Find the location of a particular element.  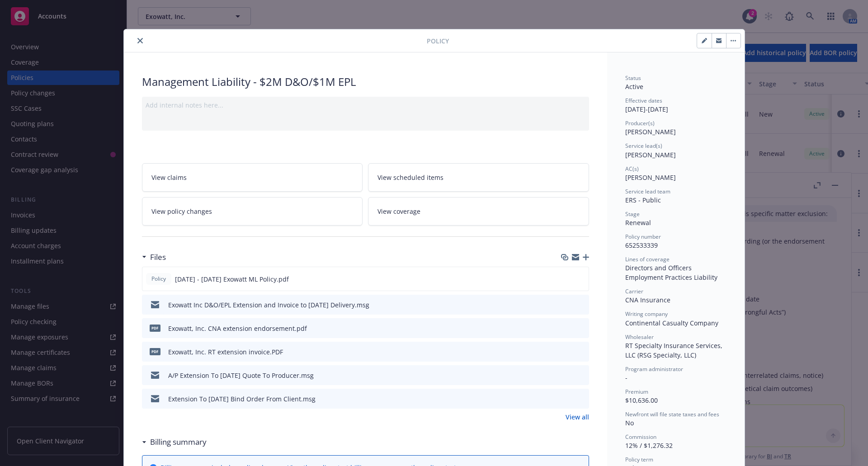

span: Renewal is located at coordinates (638, 222).